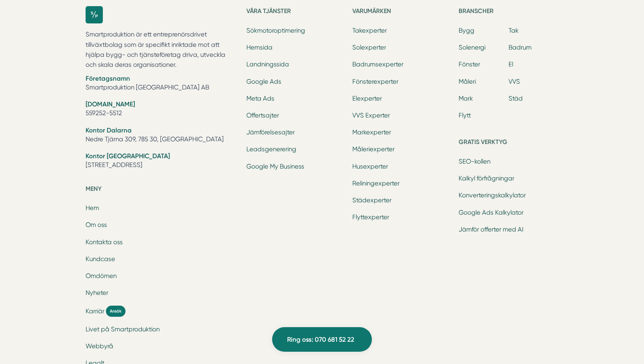  Describe the element at coordinates (511, 64) in the screenshot. I see `a: El` at that location.